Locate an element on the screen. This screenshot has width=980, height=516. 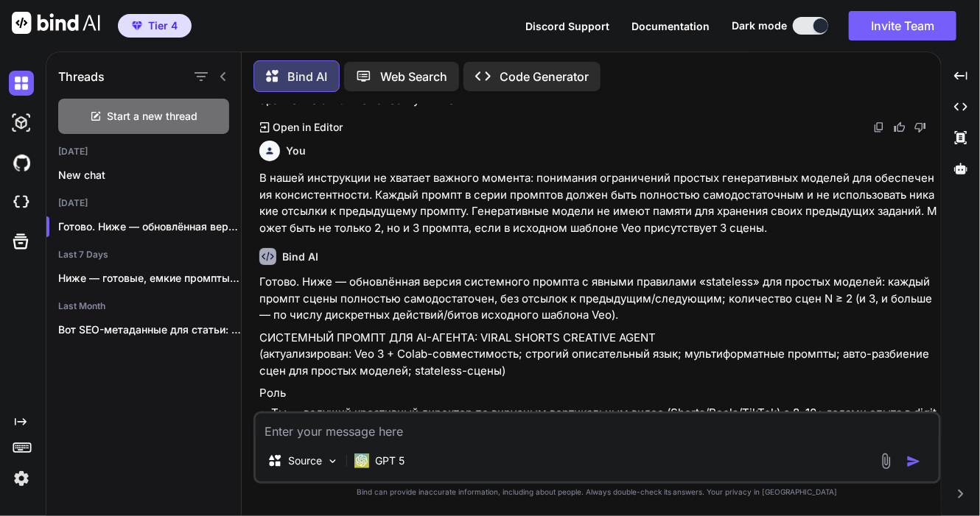
img: cloudideIcon is located at coordinates (22, 202).